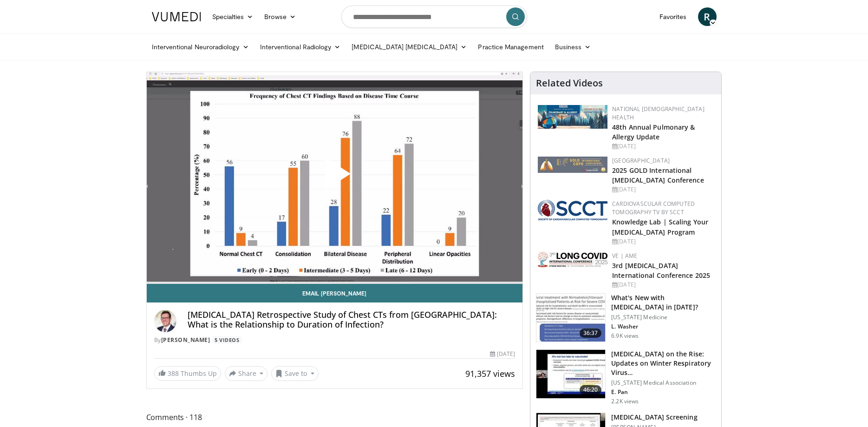 Image resolution: width=868 pixels, height=427 pixels. What do you see at coordinates (624, 401) in the screenshot?
I see `p: 2.2K views` at bounding box center [624, 401].